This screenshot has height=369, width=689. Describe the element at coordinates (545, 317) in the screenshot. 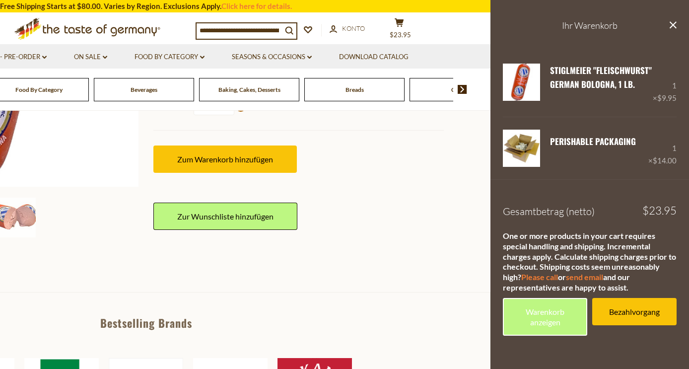

I see `a: Warenkorb anzeigen` at that location.